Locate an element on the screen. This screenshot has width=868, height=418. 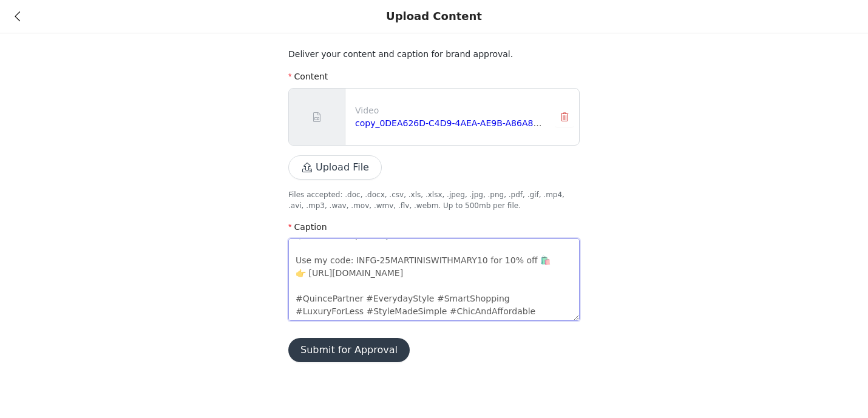
label: Caption is located at coordinates (308, 226).